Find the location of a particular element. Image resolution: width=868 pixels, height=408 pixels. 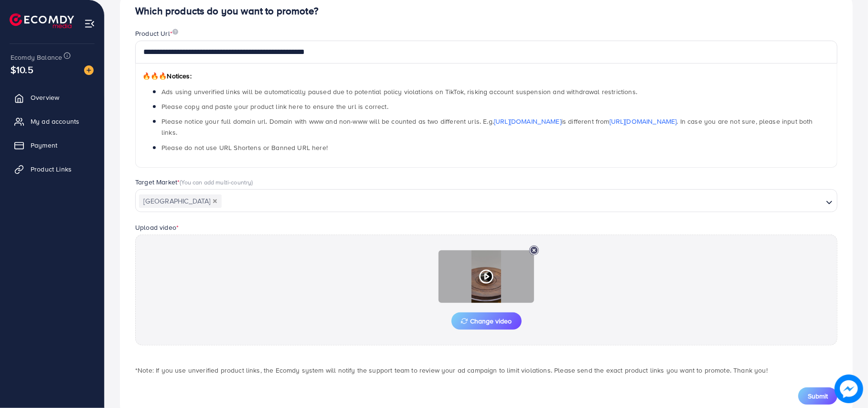

label: Target Market is located at coordinates (194, 182).